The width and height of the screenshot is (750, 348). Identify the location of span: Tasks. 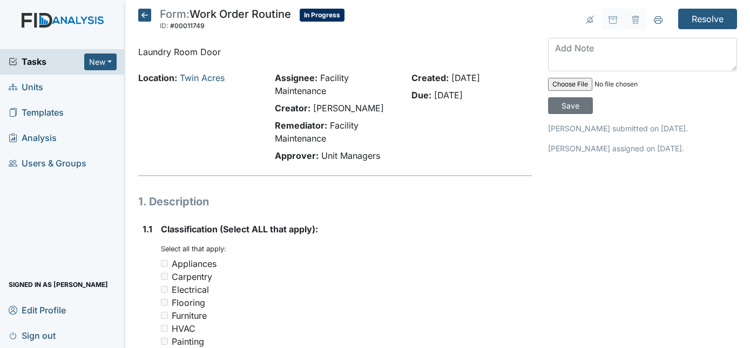
(46, 62).